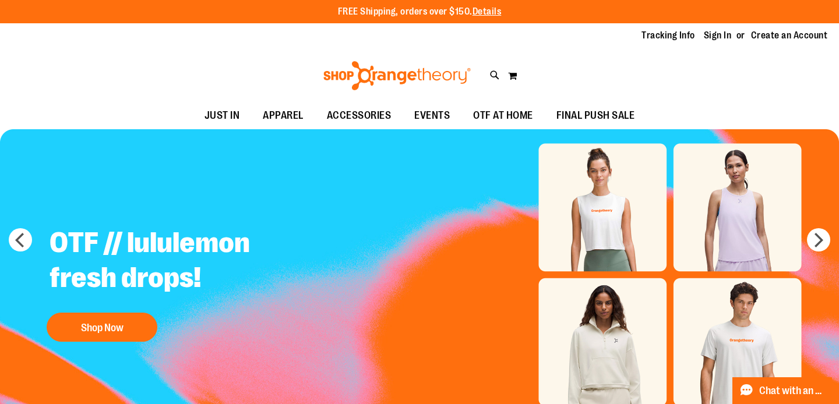  Describe the element at coordinates (20, 240) in the screenshot. I see `button: prev` at that location.